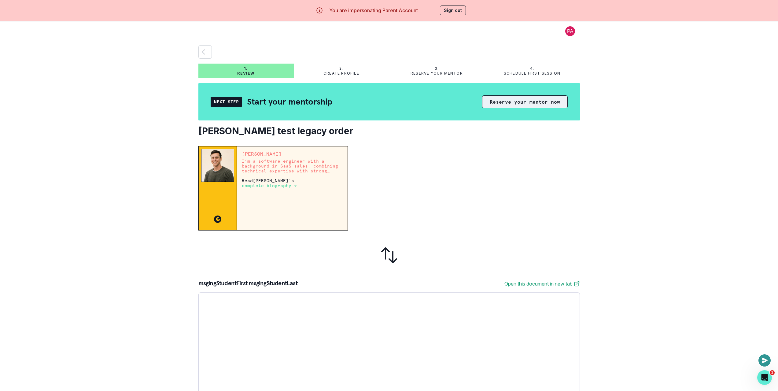  I want to click on div: Next Step, so click(226, 102).